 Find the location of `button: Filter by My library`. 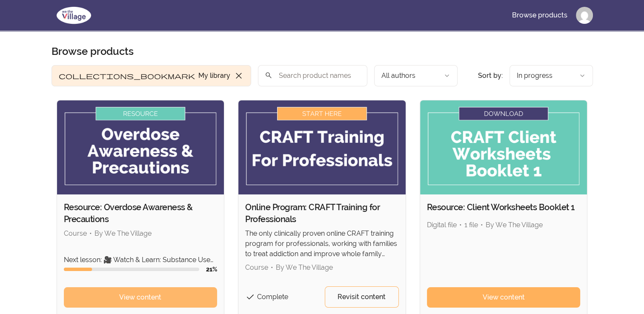

button: Filter by My library is located at coordinates (151, 76).